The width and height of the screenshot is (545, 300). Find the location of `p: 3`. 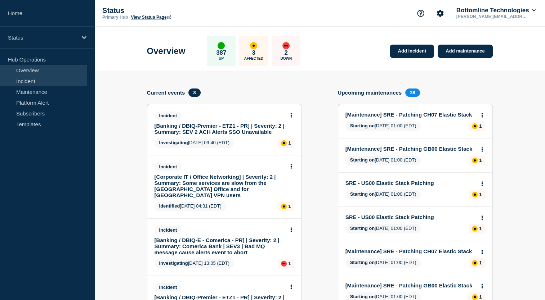

p: 3 is located at coordinates (254, 53).